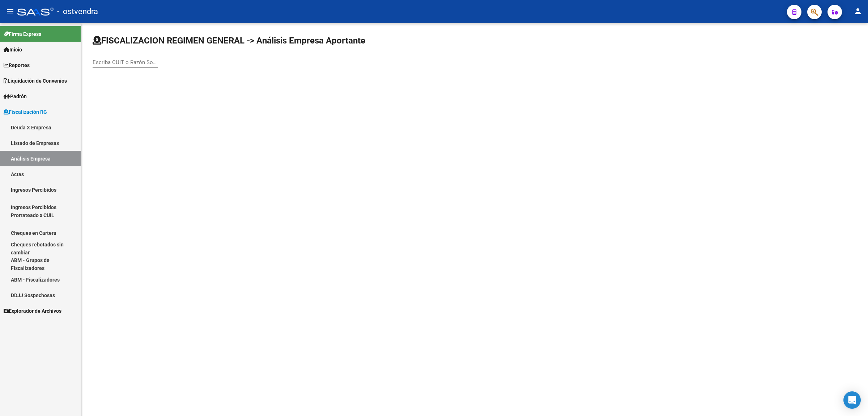 The image size is (868, 416). I want to click on span: Firma Express, so click(23, 34).